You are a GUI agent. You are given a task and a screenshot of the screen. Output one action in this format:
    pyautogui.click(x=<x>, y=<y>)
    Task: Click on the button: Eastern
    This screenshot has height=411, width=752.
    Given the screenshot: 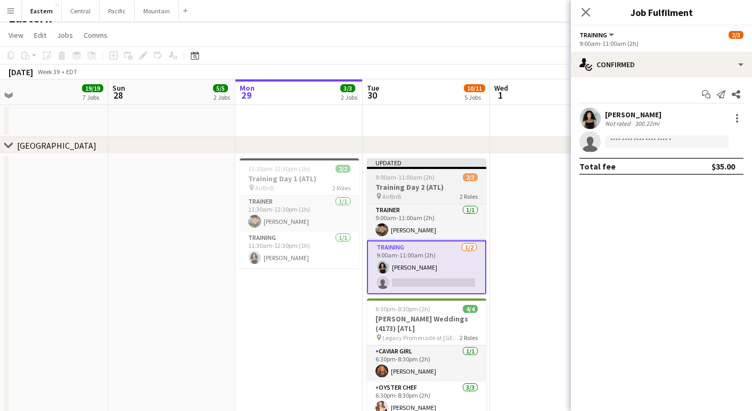 What is the action you would take?
    pyautogui.click(x=42, y=11)
    